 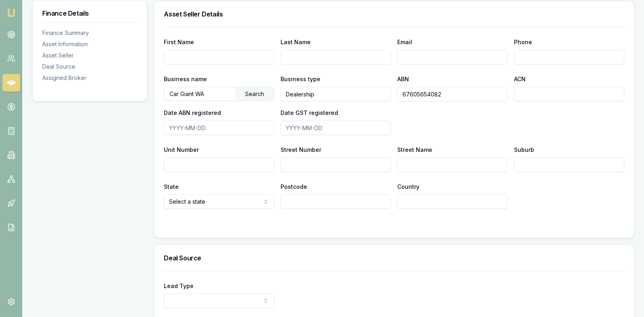 What do you see at coordinates (171, 187) in the screenshot?
I see `label: State` at bounding box center [171, 187].